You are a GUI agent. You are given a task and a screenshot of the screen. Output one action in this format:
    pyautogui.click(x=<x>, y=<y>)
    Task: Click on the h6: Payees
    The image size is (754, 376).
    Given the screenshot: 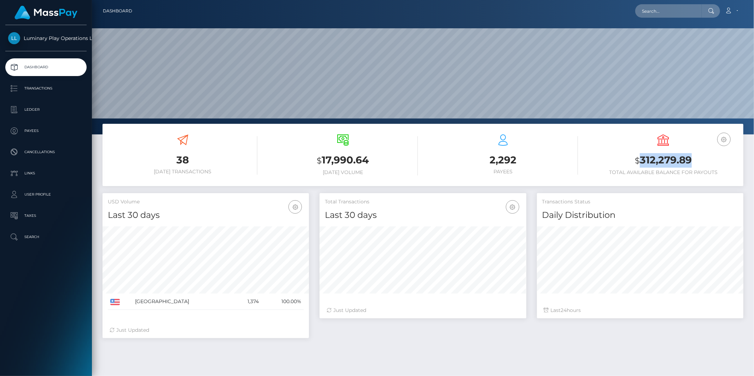 What is the action you would take?
    pyautogui.click(x=503, y=171)
    